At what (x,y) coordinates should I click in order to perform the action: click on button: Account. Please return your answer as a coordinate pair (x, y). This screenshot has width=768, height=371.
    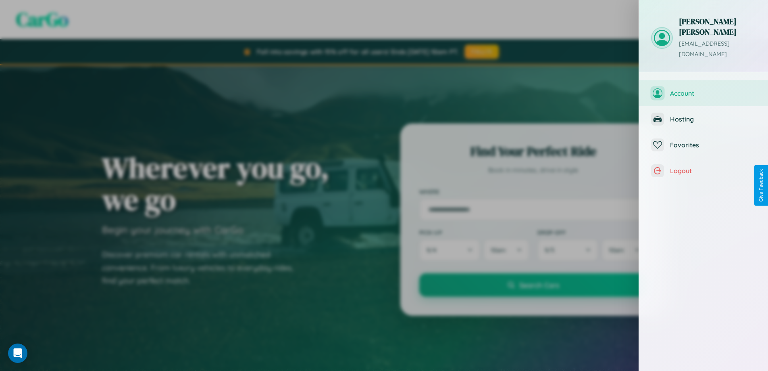
    Looking at the image, I should click on (704, 93).